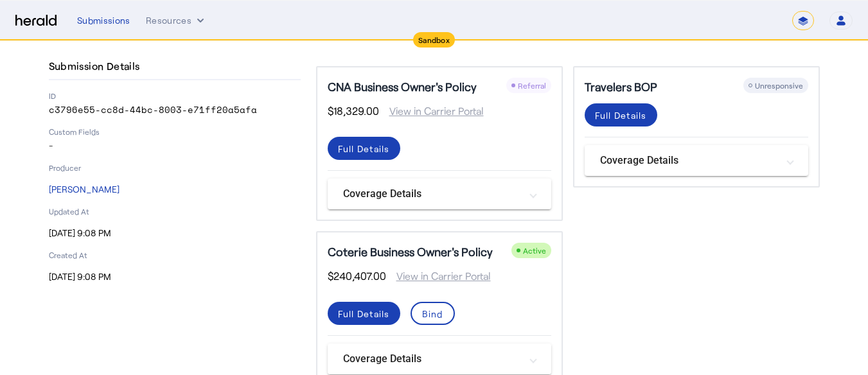 Image resolution: width=868 pixels, height=375 pixels. What do you see at coordinates (36, 21) in the screenshot?
I see `img: Herald Logo` at bounding box center [36, 21].